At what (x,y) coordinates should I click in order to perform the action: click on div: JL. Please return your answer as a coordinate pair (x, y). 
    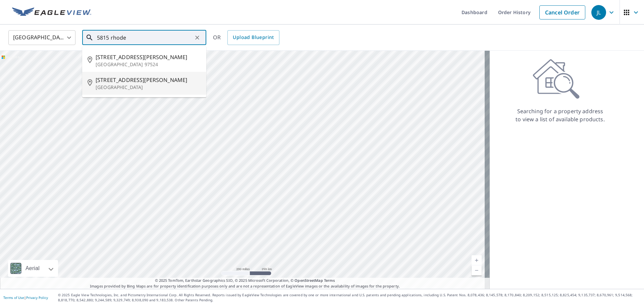
    Looking at the image, I should click on (598, 13).